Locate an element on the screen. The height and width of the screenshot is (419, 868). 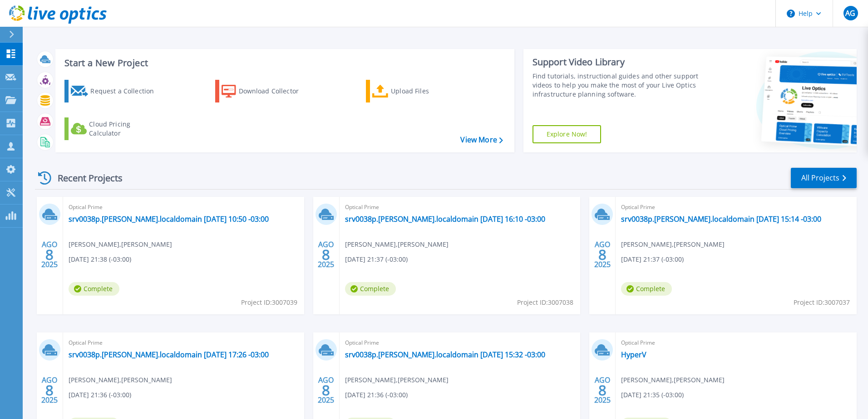
a: Cloud Pricing Calculator is located at coordinates (115, 129).